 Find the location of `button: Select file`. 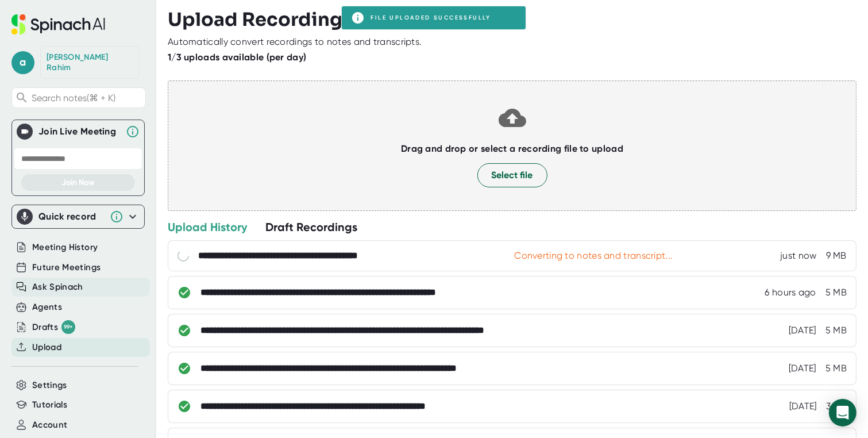

button: Select file is located at coordinates (513, 176).